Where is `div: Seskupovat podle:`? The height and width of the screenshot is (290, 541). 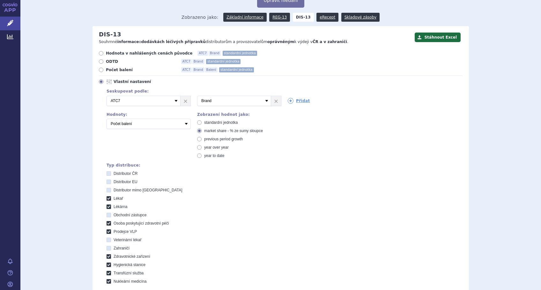 div: Seskupovat podle: is located at coordinates (282, 91).